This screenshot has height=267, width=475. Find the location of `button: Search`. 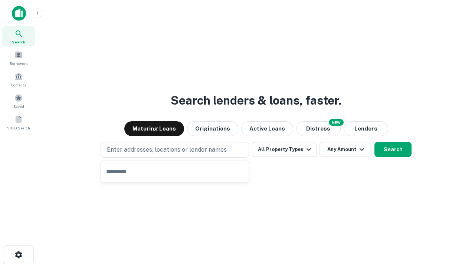

button: Search is located at coordinates (393, 150).